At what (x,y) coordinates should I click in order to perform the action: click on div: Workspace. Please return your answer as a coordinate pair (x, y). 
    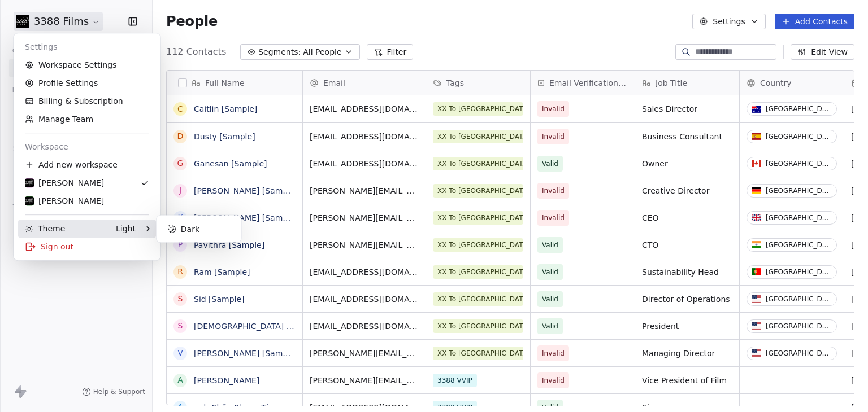
    Looking at the image, I should click on (87, 147).